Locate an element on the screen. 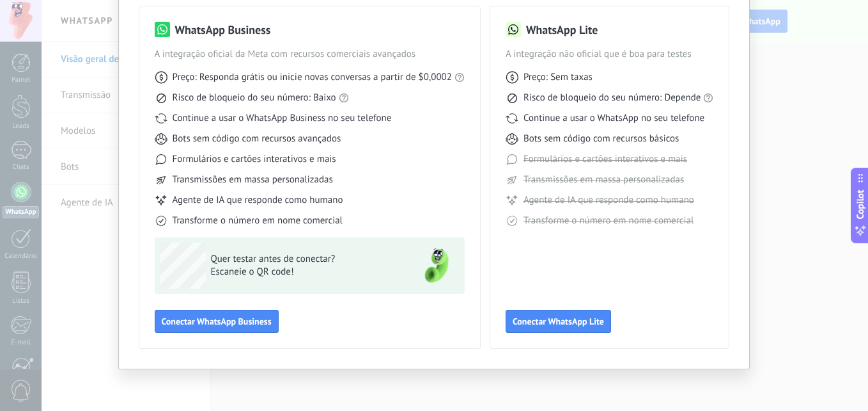 The height and width of the screenshot is (411, 868). span: Copilot is located at coordinates (860, 205).